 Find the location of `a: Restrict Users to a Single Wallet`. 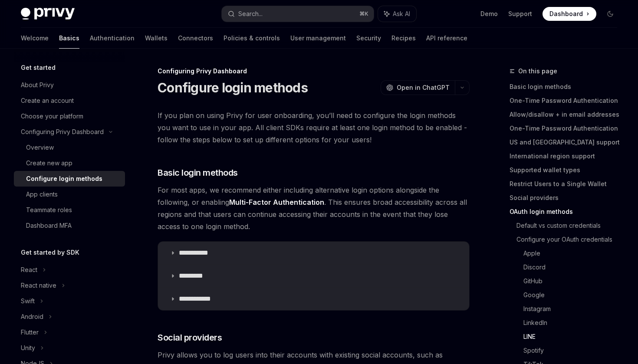

a: Restrict Users to a Single Wallet is located at coordinates (567, 184).